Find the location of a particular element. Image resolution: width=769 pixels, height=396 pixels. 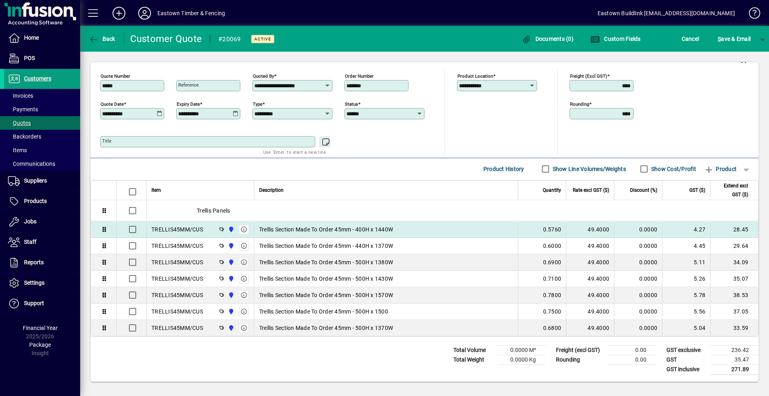

span: Backorders is located at coordinates (24, 136).